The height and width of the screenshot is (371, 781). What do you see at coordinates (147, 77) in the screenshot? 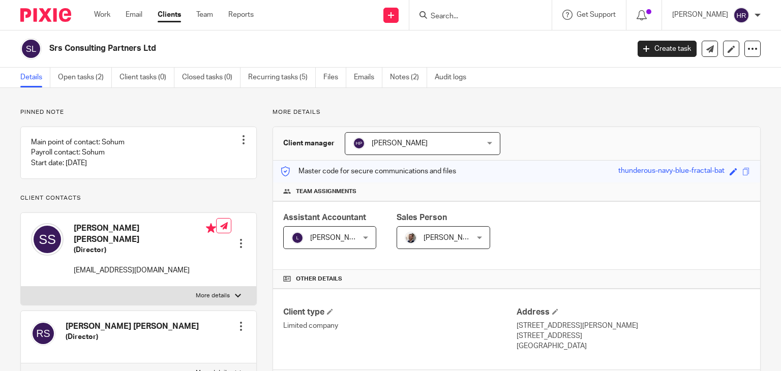
I see `a: Client tasks (0)` at bounding box center [147, 77].